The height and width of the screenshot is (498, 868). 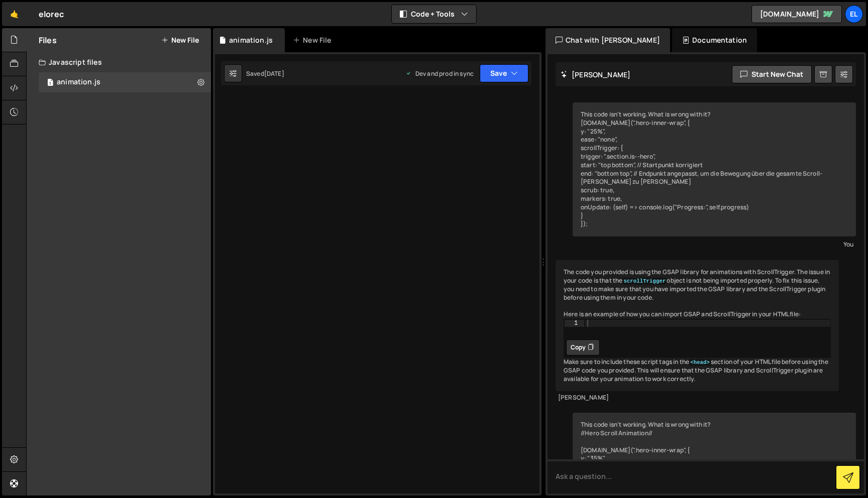 What do you see at coordinates (125, 83) in the screenshot?
I see `div: 13444/33681.js` at bounding box center [125, 83].